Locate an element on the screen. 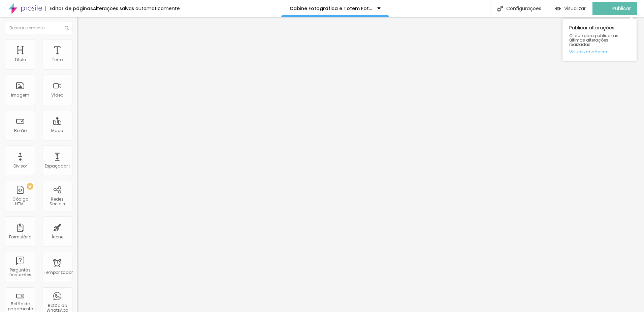 The width and height of the screenshot is (644, 312). div: Ícone is located at coordinates (57, 237).